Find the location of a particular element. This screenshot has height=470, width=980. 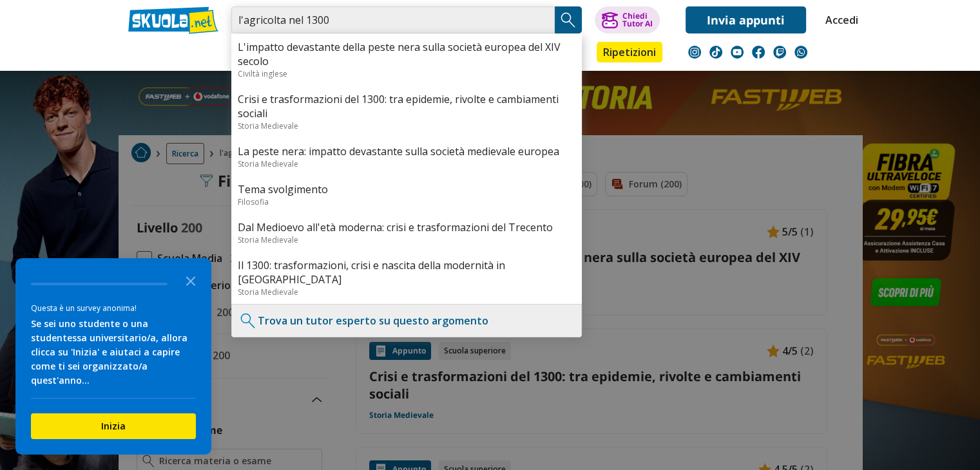

img: Trova un tutor esperto is located at coordinates (249, 321).